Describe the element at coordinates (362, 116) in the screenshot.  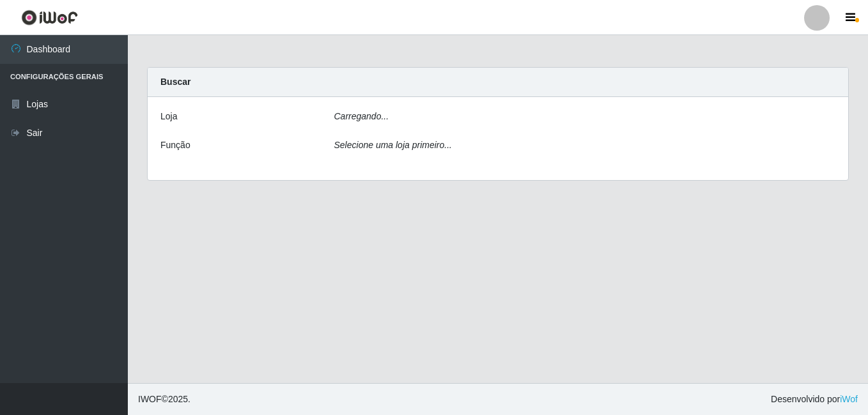
I see `i: Carregando...` at that location.